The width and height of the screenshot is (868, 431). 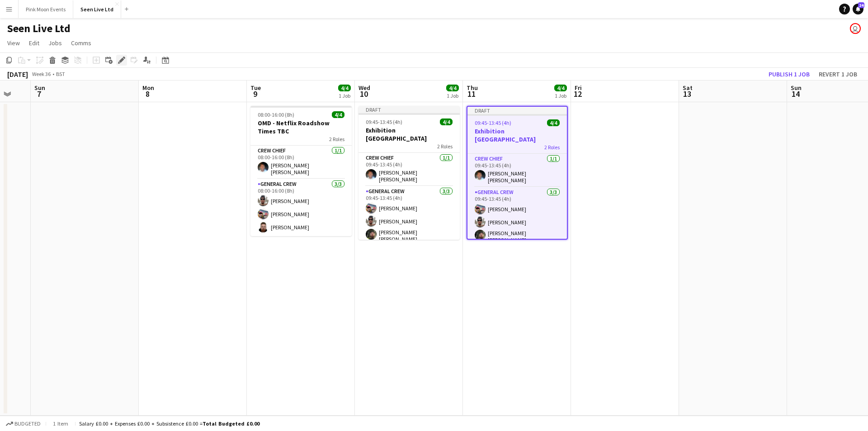 I want to click on span: Edit, so click(x=34, y=43).